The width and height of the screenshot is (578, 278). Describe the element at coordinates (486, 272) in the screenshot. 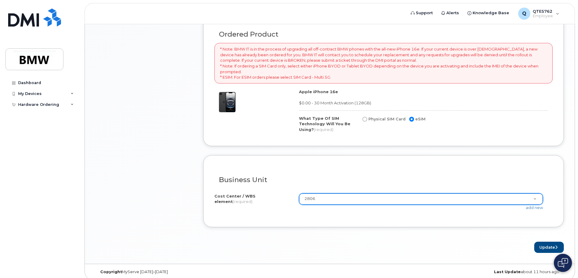

I see `div: about 11 hours ago` at that location.